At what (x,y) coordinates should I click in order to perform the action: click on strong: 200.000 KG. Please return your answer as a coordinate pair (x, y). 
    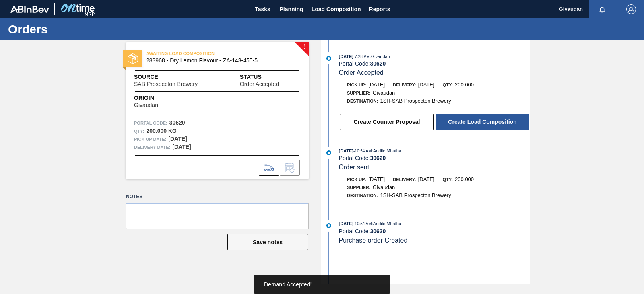
    Looking at the image, I should click on (162, 131).